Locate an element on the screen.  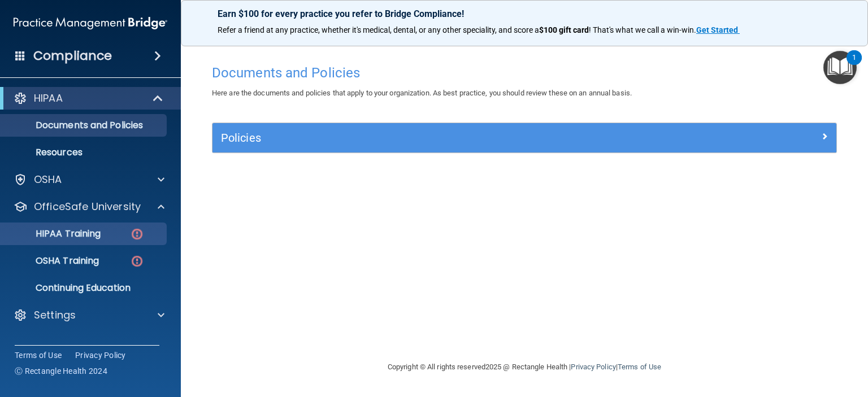
p: HIPAA Training is located at coordinates (54, 233).